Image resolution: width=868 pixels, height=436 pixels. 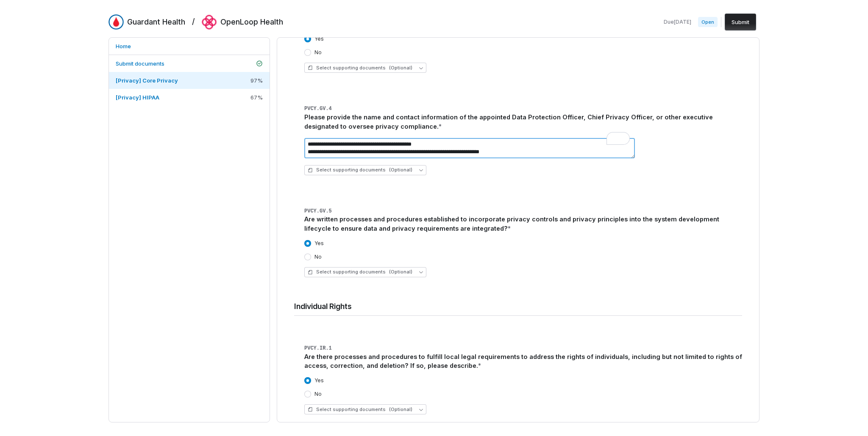 I want to click on div: Are there processes and procedures to fulfill local legal requirements to address the rights of i..., so click(x=523, y=362).